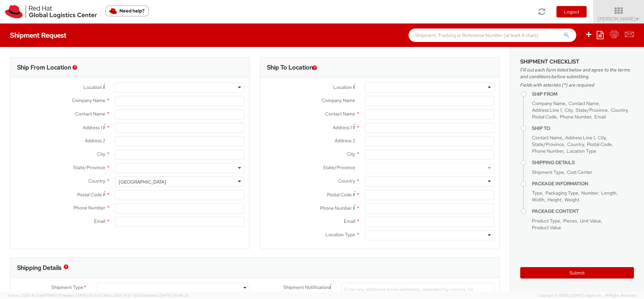 The height and width of the screenshot is (299, 644). What do you see at coordinates (546, 227) in the screenshot?
I see `span: Product Value` at bounding box center [546, 227].